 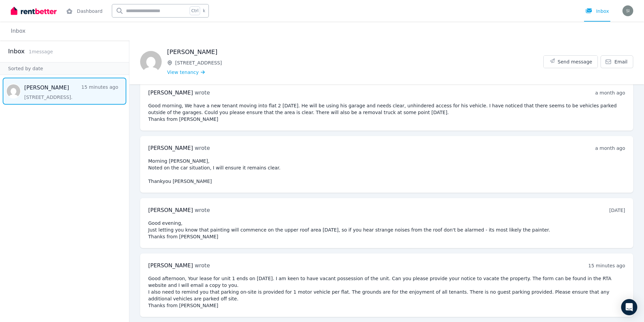 What do you see at coordinates (18, 30) in the screenshot?
I see `a: Inbox` at bounding box center [18, 30].